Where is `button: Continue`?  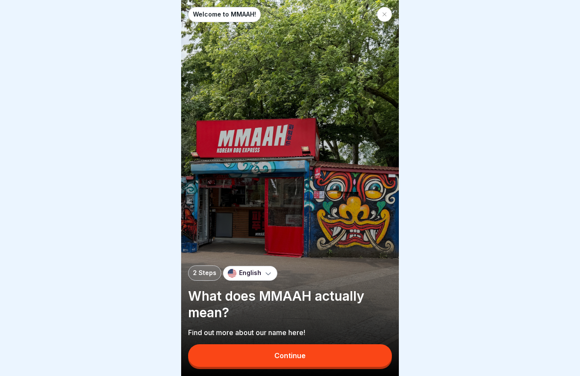 button: Continue is located at coordinates (290, 355).